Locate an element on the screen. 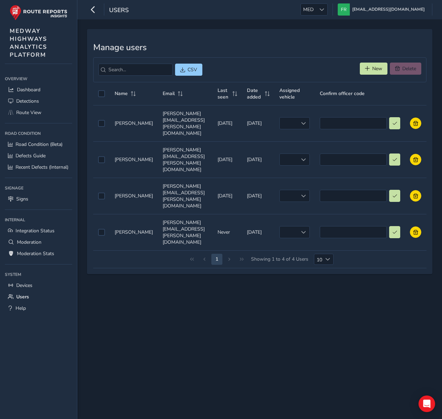 This screenshot has width=442, height=419. span: Assigned vehicle is located at coordinates (295, 94).